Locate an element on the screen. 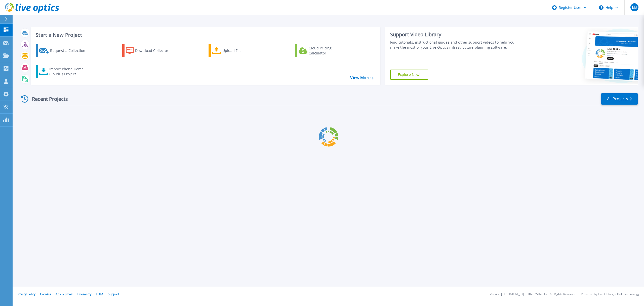 The height and width of the screenshot is (306, 644). a: All Projects is located at coordinates (620, 98).